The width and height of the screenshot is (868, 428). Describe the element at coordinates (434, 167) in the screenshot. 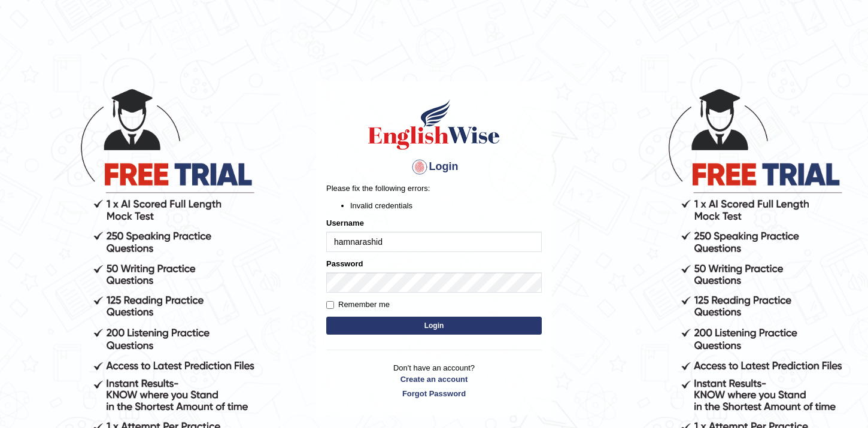

I see `h4: Login` at that location.